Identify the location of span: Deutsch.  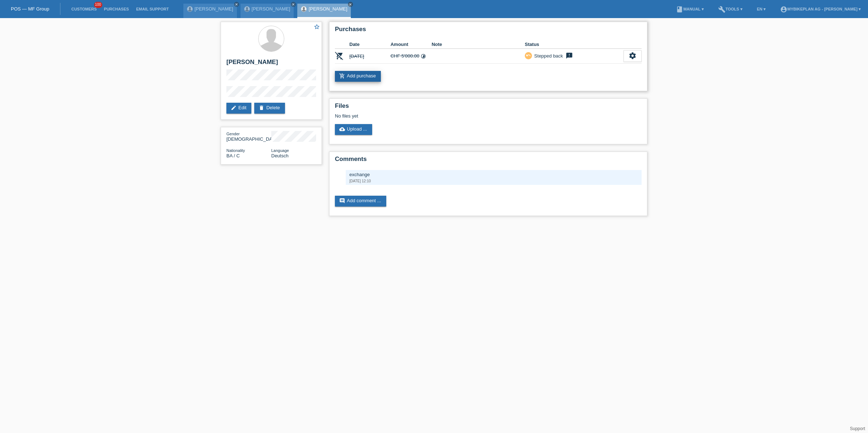
(280, 156).